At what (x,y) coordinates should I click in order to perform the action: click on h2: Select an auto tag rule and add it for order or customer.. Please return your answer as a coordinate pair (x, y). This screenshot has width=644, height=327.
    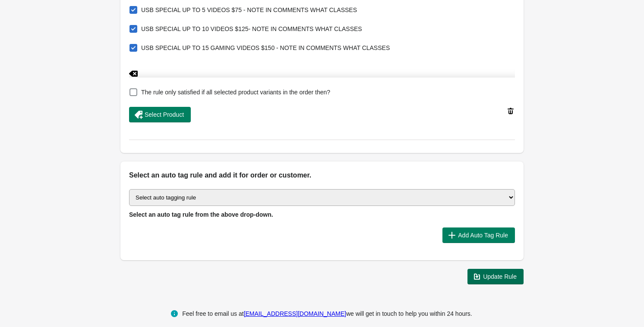
    Looking at the image, I should click on (322, 175).